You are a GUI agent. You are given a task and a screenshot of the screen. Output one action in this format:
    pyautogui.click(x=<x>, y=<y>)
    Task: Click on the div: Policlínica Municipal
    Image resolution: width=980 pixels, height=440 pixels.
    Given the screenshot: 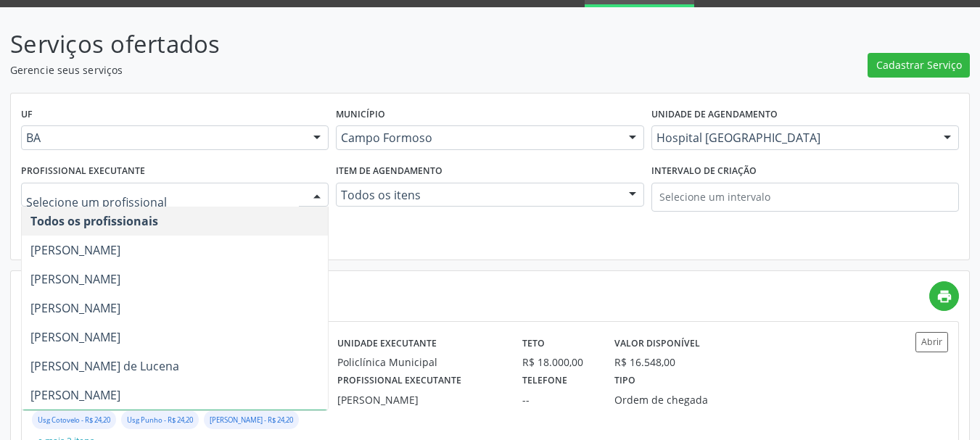 What is the action you would take?
    pyautogui.click(x=419, y=362)
    